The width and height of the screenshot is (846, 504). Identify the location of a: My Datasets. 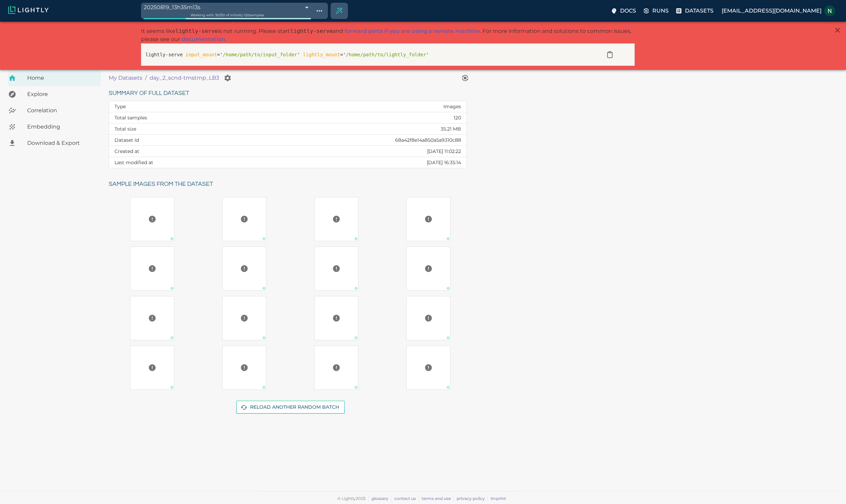
(125, 78).